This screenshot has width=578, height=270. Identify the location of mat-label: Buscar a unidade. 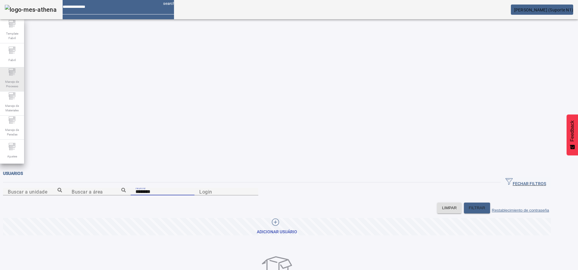
(27, 192).